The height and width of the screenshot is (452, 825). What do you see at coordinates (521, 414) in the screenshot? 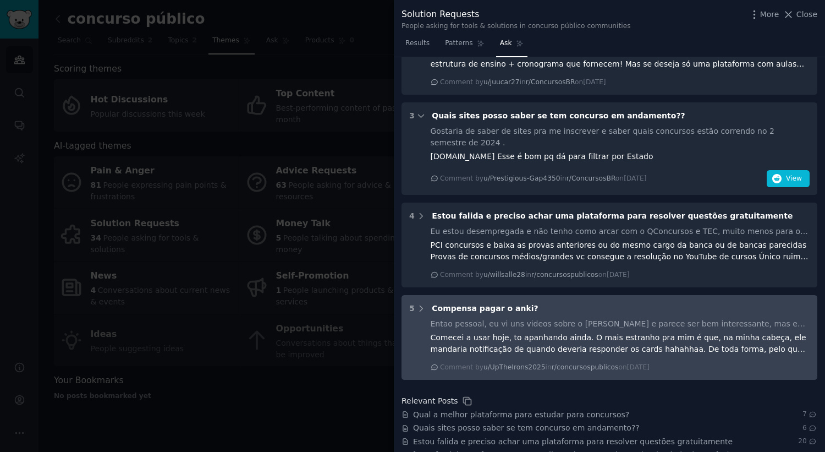
I see `span: Qual a melhor plataforma para estudar para concursos?` at bounding box center [521, 414].